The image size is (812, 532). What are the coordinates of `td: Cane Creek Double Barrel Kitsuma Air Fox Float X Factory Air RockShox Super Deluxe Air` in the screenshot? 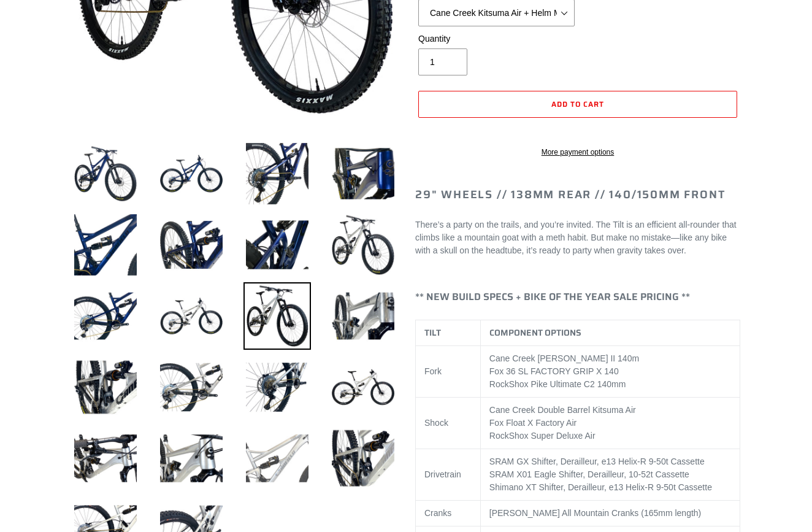 It's located at (609, 422).